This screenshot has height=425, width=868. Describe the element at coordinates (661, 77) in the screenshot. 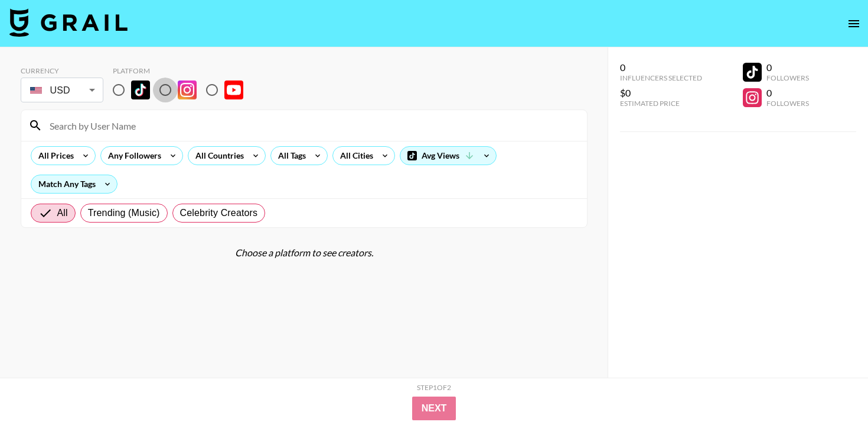

I see `div: Influencers Selected` at that location.